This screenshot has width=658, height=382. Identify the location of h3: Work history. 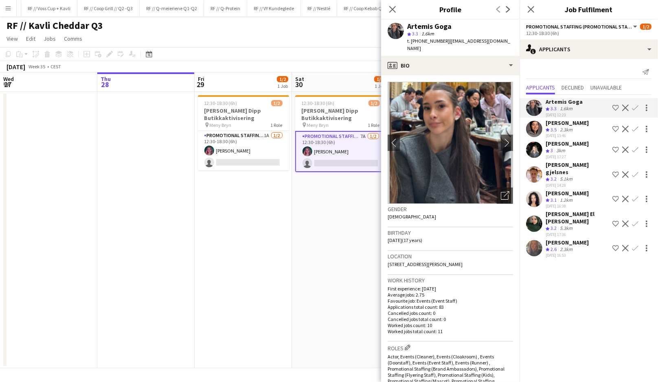
(450, 281).